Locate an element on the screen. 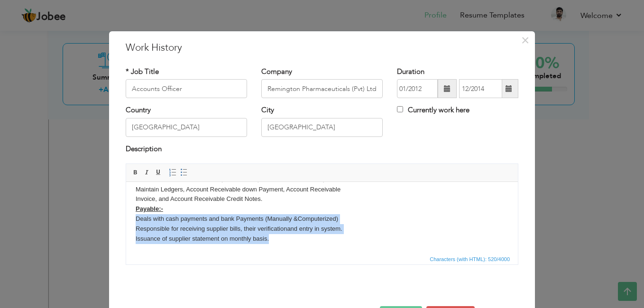 The image size is (644, 308). input: From is located at coordinates (418, 89).